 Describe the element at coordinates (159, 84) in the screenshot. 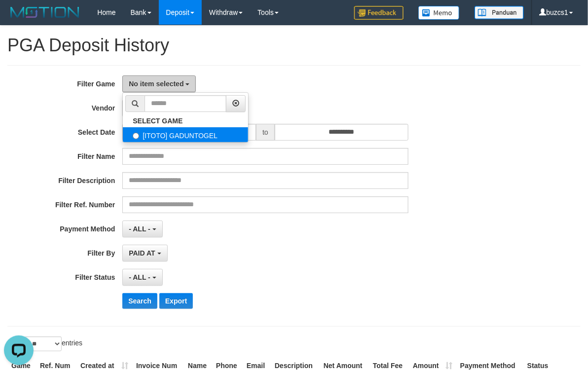

I see `button: No item selected` at that location.